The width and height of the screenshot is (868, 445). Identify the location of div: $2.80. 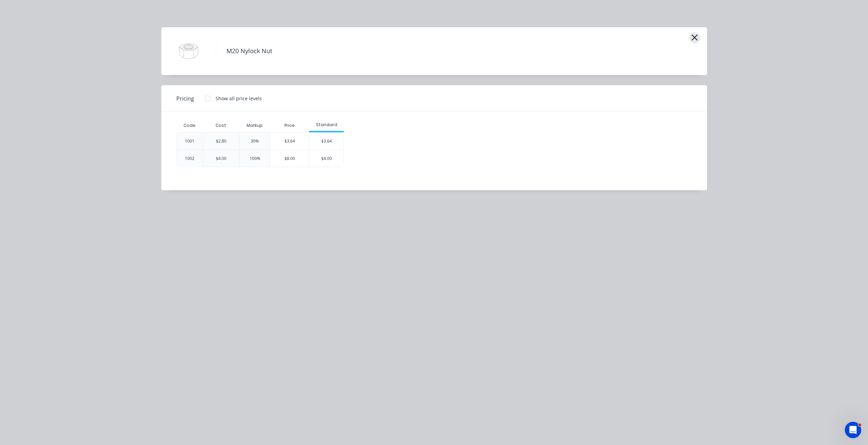
(221, 141).